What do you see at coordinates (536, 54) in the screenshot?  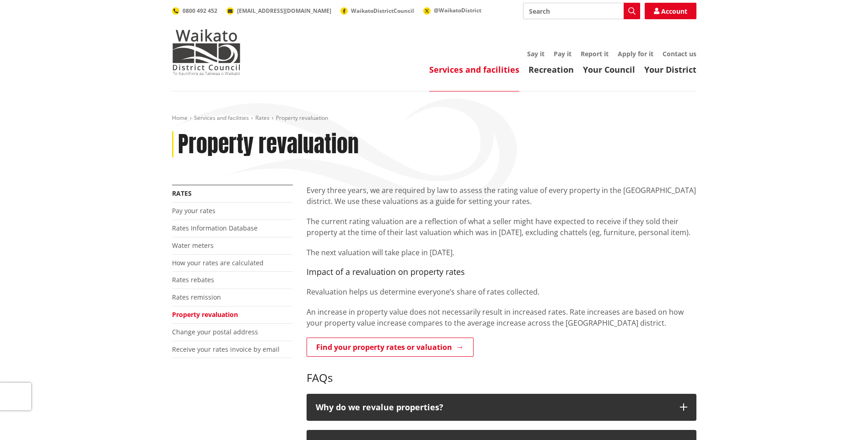 I see `a: Say it` at bounding box center [536, 54].